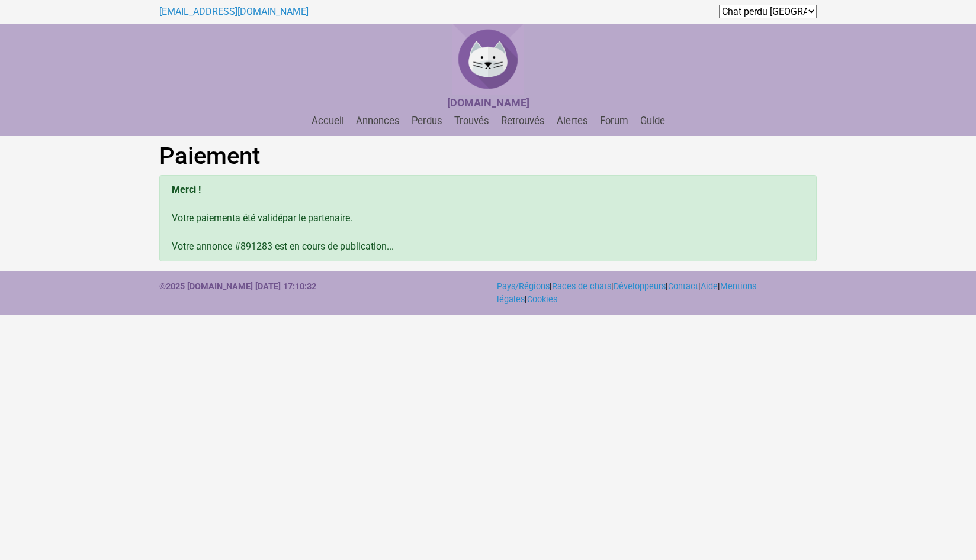 Image resolution: width=976 pixels, height=560 pixels. What do you see at coordinates (581, 286) in the screenshot?
I see `a: Races de chats` at bounding box center [581, 286].